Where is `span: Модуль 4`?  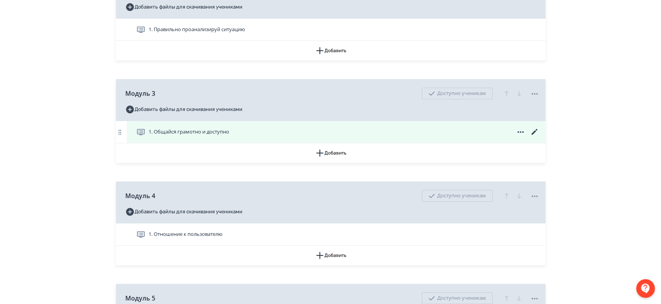
span: Модуль 4 is located at coordinates (140, 196).